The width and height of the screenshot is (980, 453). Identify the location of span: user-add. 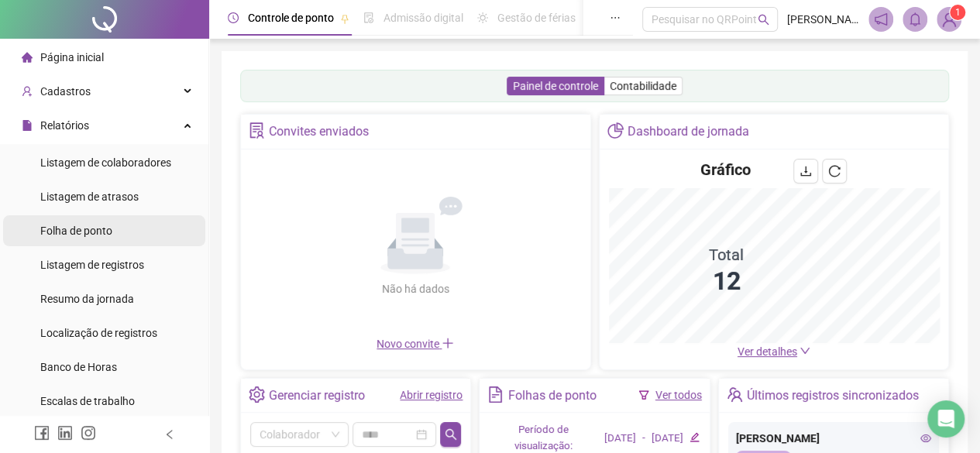
(27, 91).